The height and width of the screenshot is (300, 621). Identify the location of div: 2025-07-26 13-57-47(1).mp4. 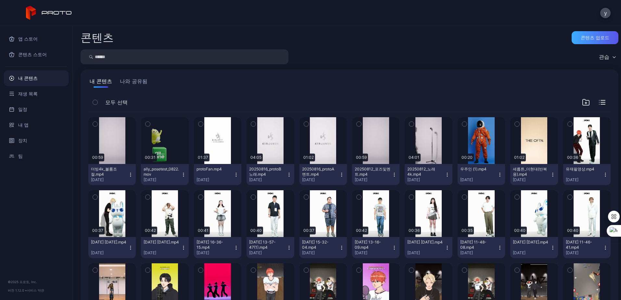
(267, 245).